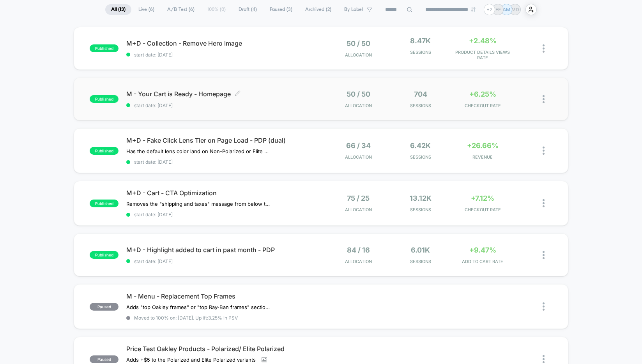 This screenshot has height=364, width=642. Describe the element at coordinates (482, 261) in the screenshot. I see `span: ADD TO CART RATE` at that location.